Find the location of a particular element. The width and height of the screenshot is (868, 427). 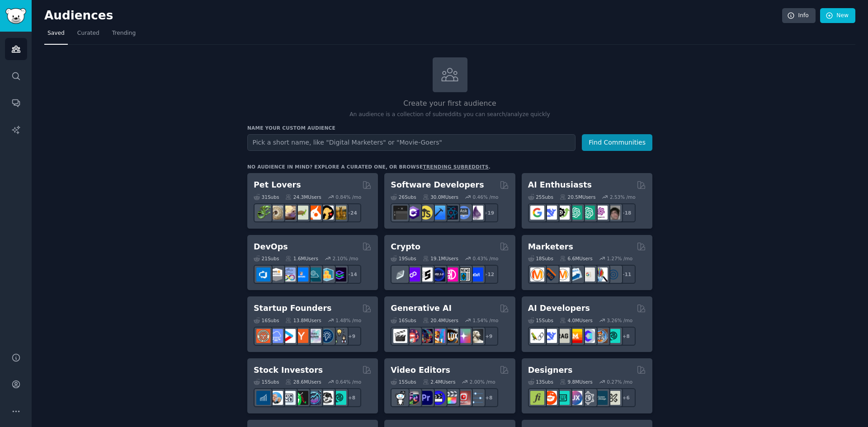

img: DevOpsLinks is located at coordinates (301, 274).